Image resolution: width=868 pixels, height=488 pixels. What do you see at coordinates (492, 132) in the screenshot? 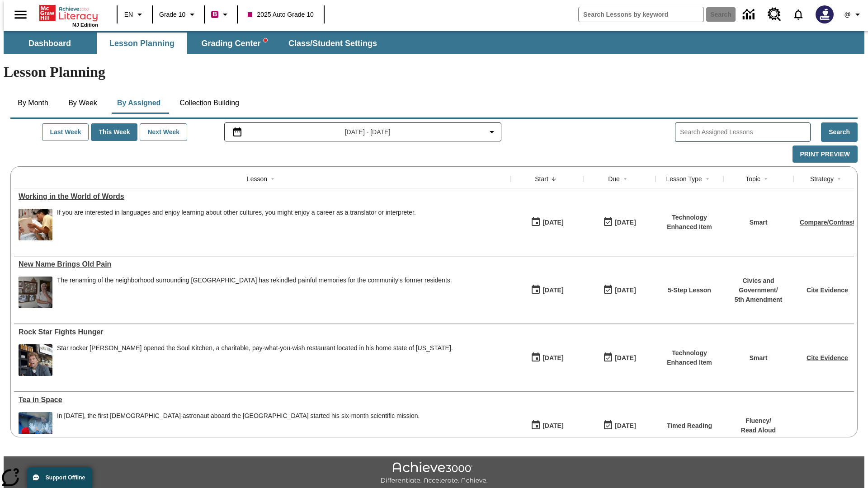
I see `svg: Collapse Date Range Filter` at bounding box center [492, 132].